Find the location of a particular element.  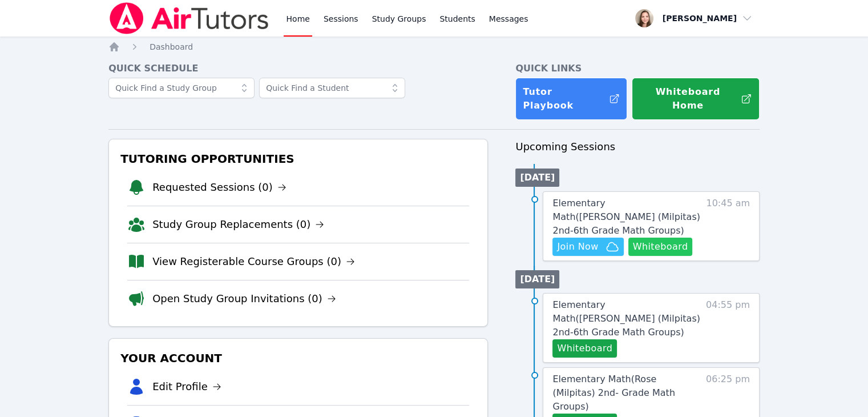

button: Join Now is located at coordinates (588, 246).